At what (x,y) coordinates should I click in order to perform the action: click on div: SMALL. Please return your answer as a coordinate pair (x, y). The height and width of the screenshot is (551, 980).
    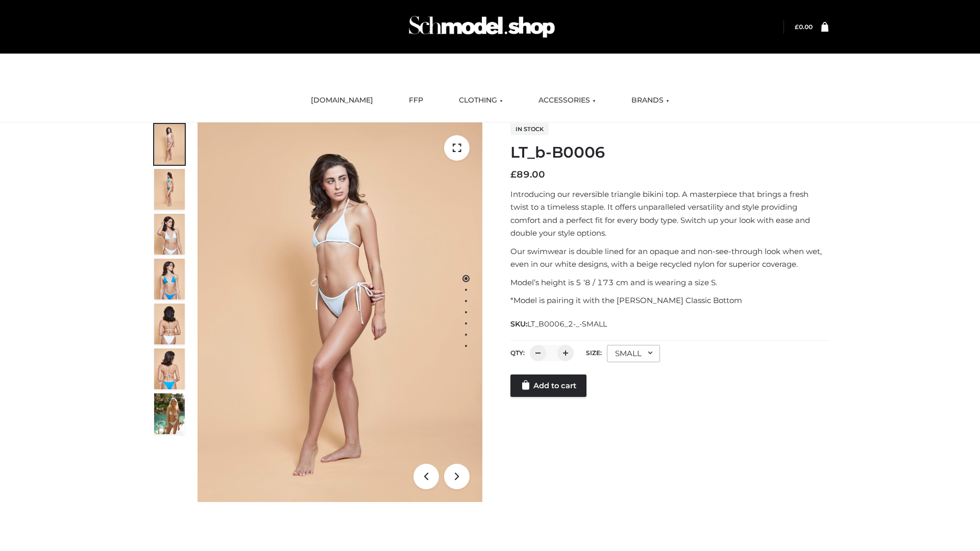
    Looking at the image, I should click on (633, 353).